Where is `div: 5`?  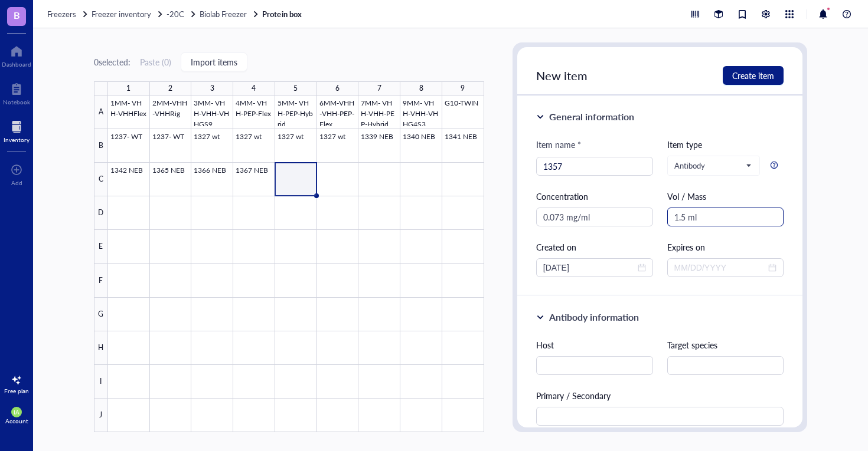 div: 5 is located at coordinates (295, 88).